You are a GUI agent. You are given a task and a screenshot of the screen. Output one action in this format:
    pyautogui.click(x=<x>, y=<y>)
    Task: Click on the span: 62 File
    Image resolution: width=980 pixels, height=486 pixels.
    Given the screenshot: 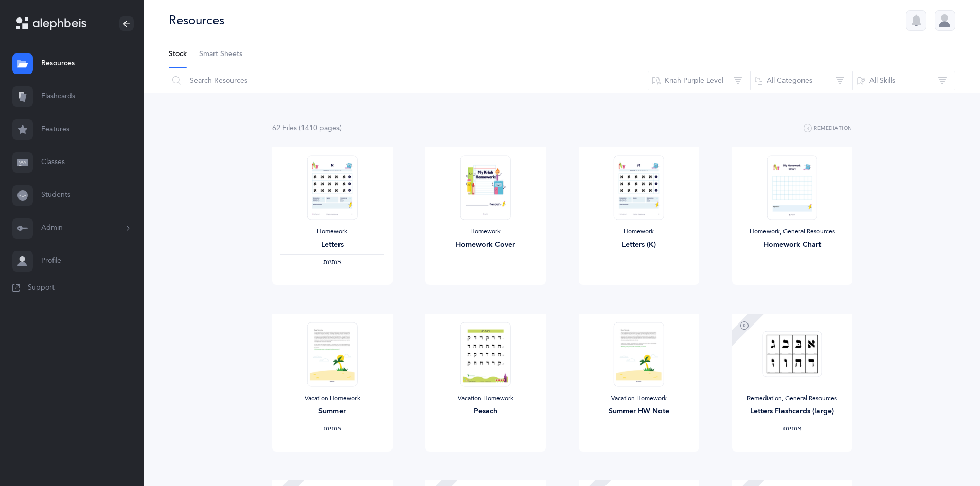 What is the action you would take?
    pyautogui.click(x=284, y=128)
    